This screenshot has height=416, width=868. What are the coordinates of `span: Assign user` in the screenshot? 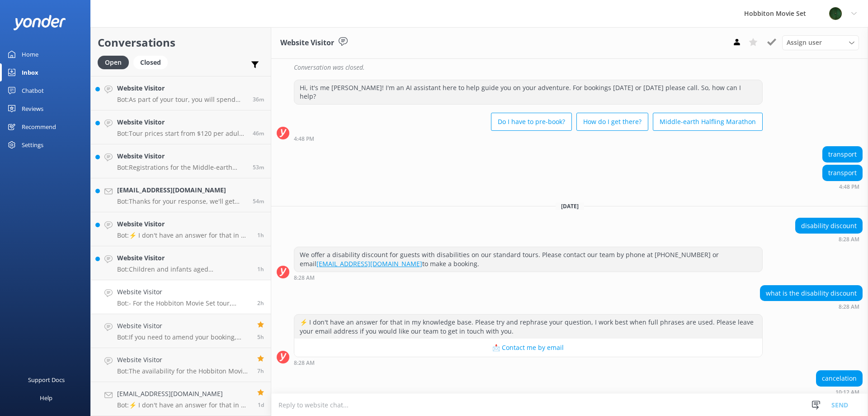 It's located at (804, 42).